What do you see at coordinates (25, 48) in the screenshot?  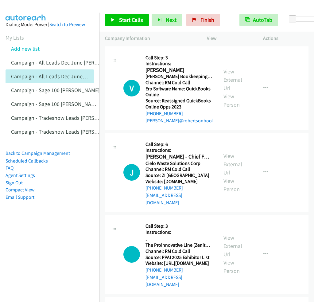 I see `a: Add new list` at bounding box center [25, 48].